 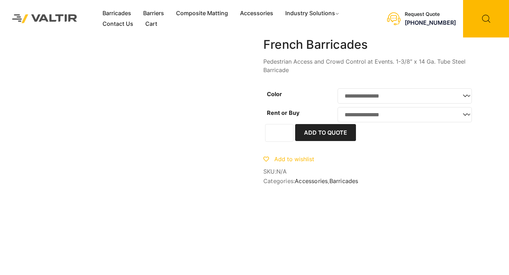 I want to click on div: Request Quote, so click(x=430, y=14).